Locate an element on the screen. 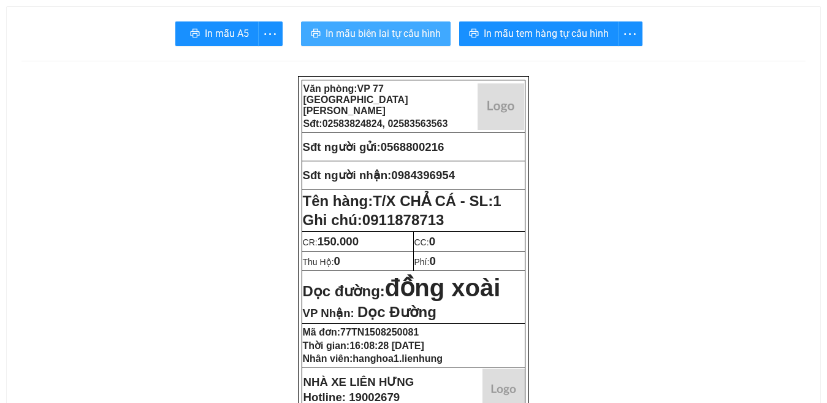  span: Ghi chú: is located at coordinates (373, 219).